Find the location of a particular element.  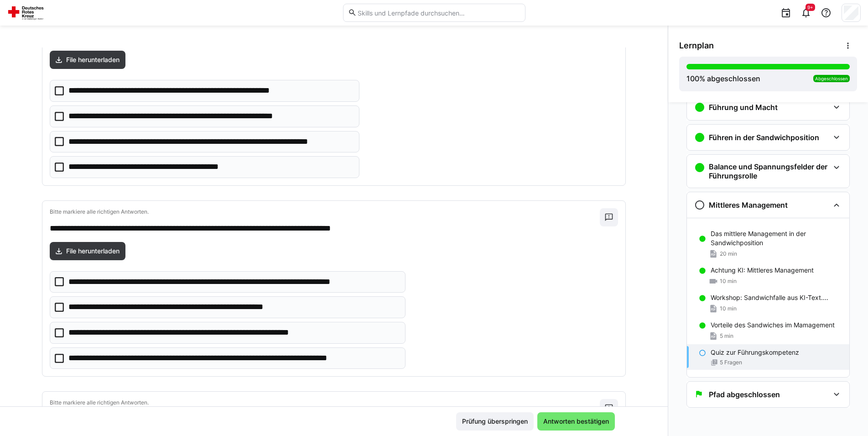

h3: Pfad abgeschlossen is located at coordinates (744, 394).